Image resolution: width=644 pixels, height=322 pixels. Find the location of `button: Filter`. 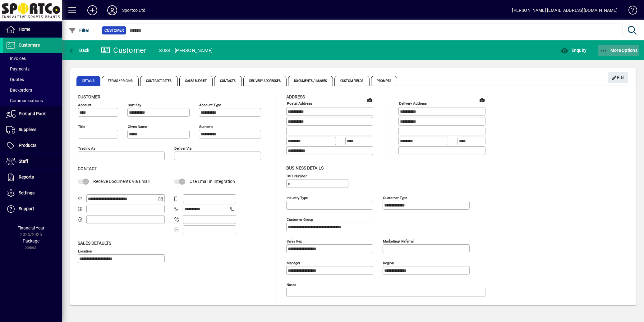

button: Filter is located at coordinates (79, 30).